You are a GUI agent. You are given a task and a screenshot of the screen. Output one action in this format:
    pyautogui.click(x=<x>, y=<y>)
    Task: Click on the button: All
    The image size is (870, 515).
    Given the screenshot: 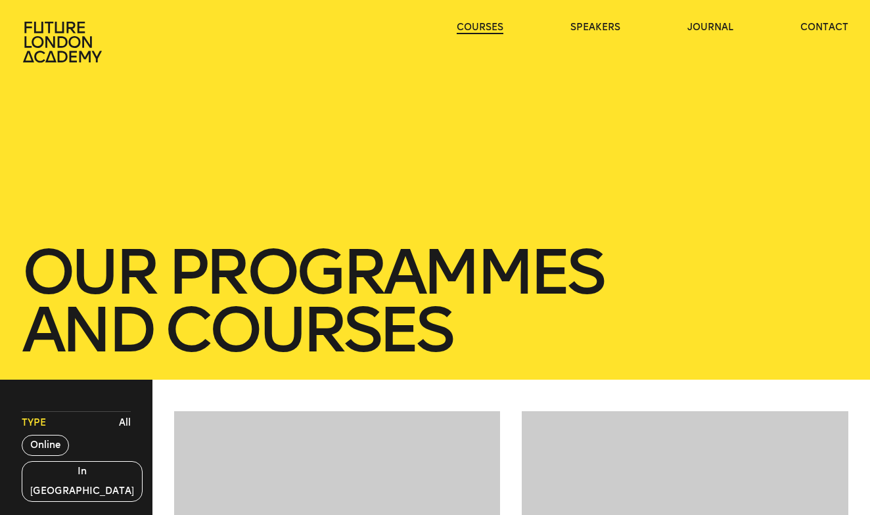 What is the action you would take?
    pyautogui.click(x=125, y=423)
    